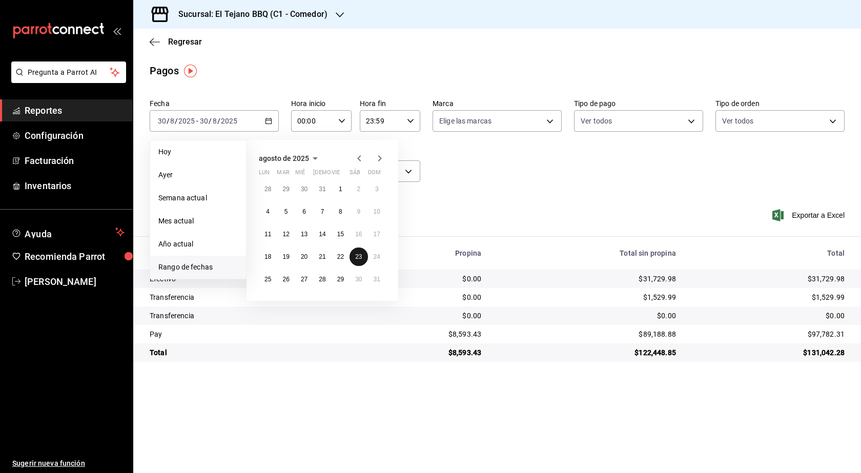 The height and width of the screenshot is (473, 861). What do you see at coordinates (358, 189) in the screenshot?
I see `button: 2 de agosto de 2025` at bounding box center [358, 189].